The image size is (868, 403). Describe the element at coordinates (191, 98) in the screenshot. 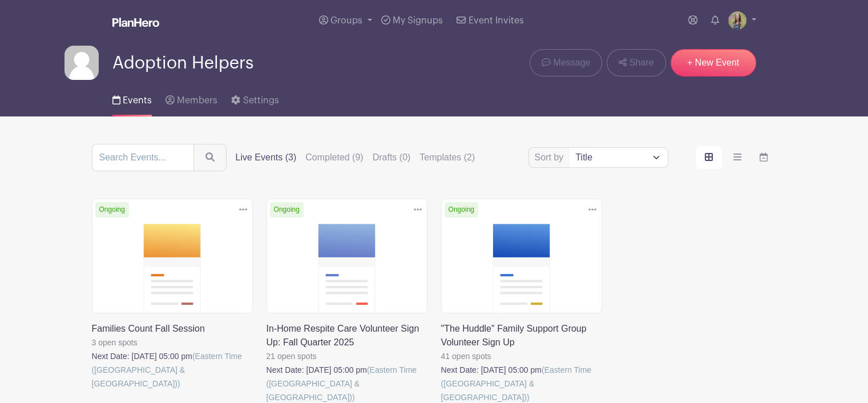

I see `a: Members` at that location.